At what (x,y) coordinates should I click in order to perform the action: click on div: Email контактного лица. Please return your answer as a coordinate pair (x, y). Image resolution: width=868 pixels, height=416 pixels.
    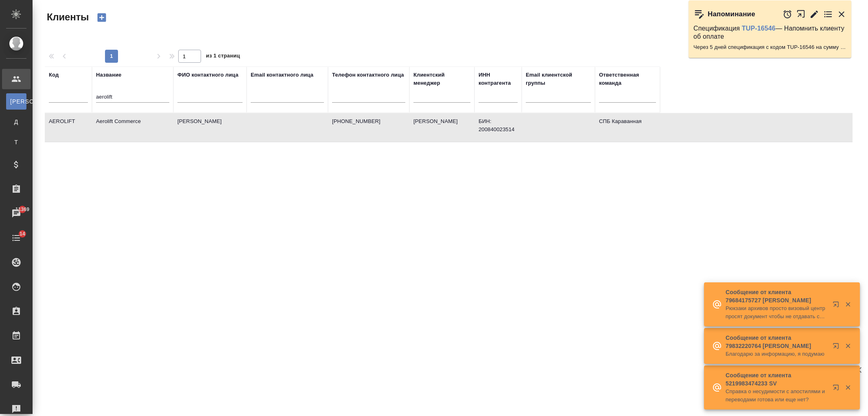
    Looking at the image, I should click on (282, 75).